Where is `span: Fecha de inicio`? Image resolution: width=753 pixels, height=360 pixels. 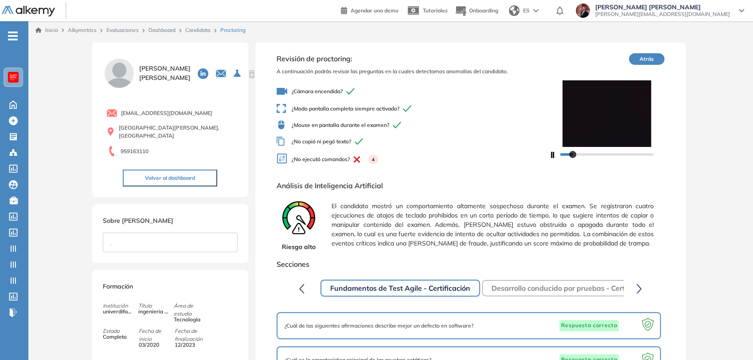 span: Fecha de inicio is located at coordinates (157, 335).